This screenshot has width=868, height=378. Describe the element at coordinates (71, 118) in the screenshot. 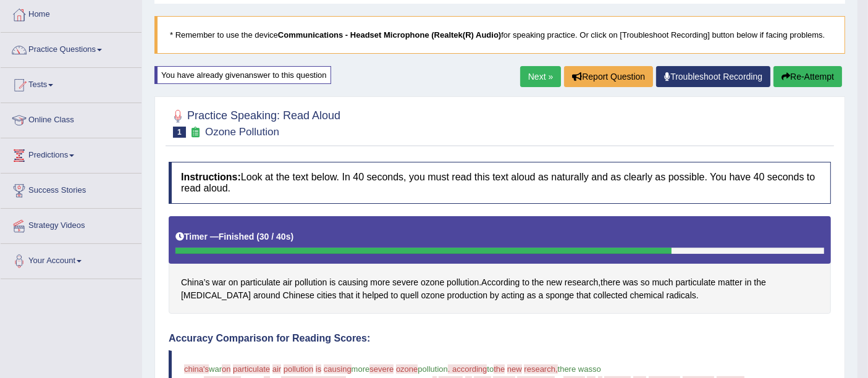

I see `a: Online Class` at that location.